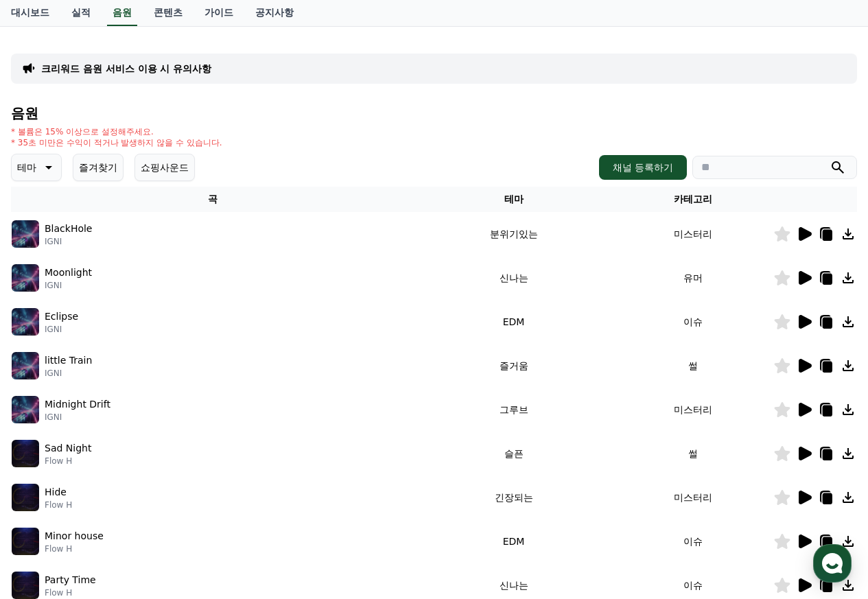  Describe the element at coordinates (68, 272) in the screenshot. I see `p: Moonlight` at that location.